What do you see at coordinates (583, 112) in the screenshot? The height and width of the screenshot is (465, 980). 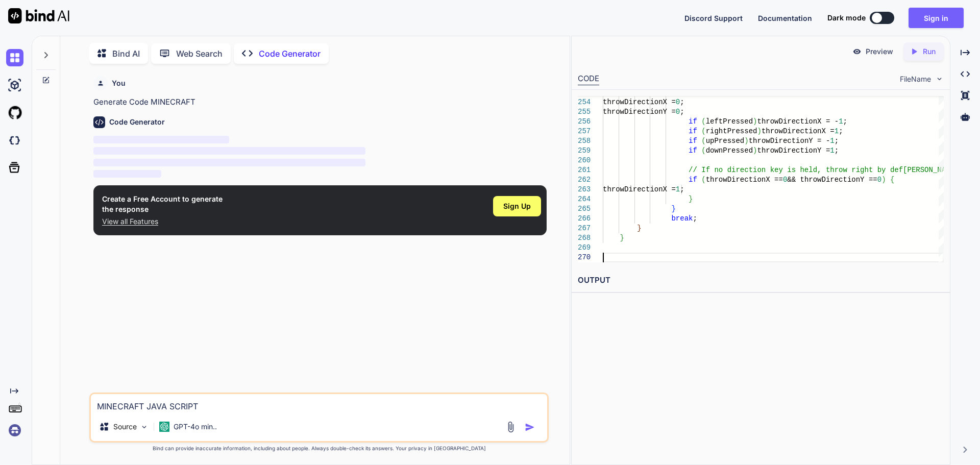 I see `div: 255` at bounding box center [583, 112].